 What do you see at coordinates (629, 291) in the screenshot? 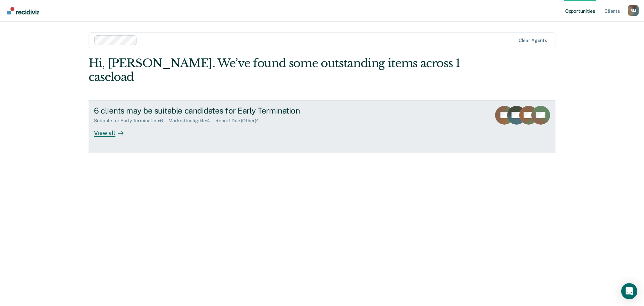
I see `div: Open Intercom Messenger` at bounding box center [629, 291].